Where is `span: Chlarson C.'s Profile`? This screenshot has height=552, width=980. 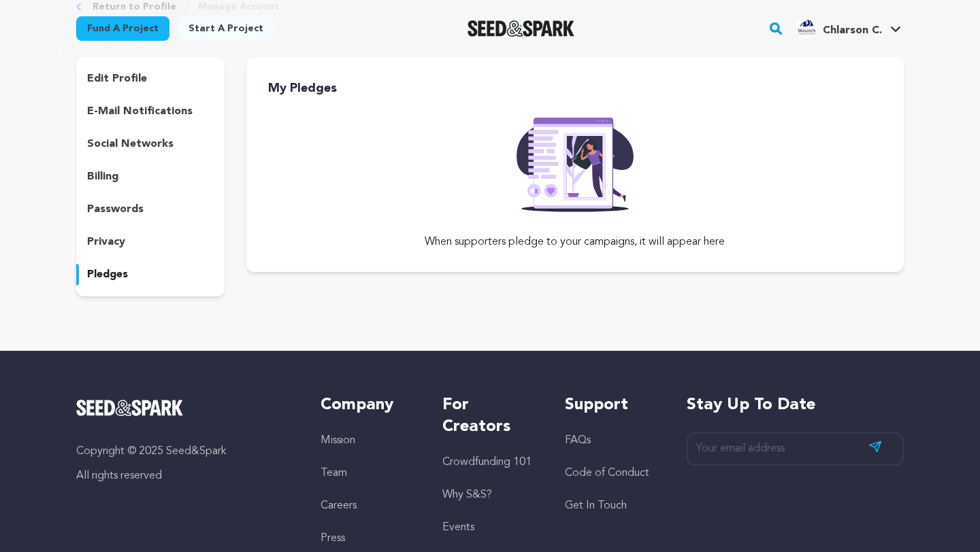 span: Chlarson C.'s Profile is located at coordinates (847, 28).